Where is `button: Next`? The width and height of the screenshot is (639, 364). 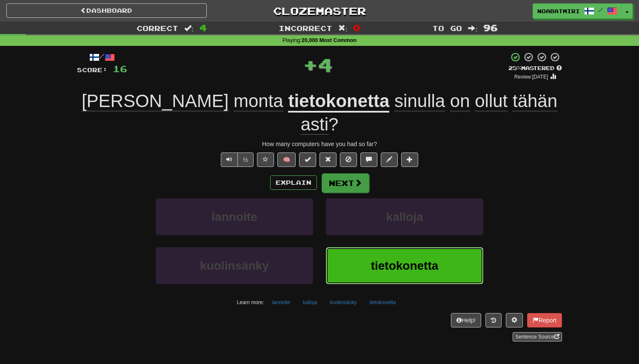 button: Next is located at coordinates (345, 184).